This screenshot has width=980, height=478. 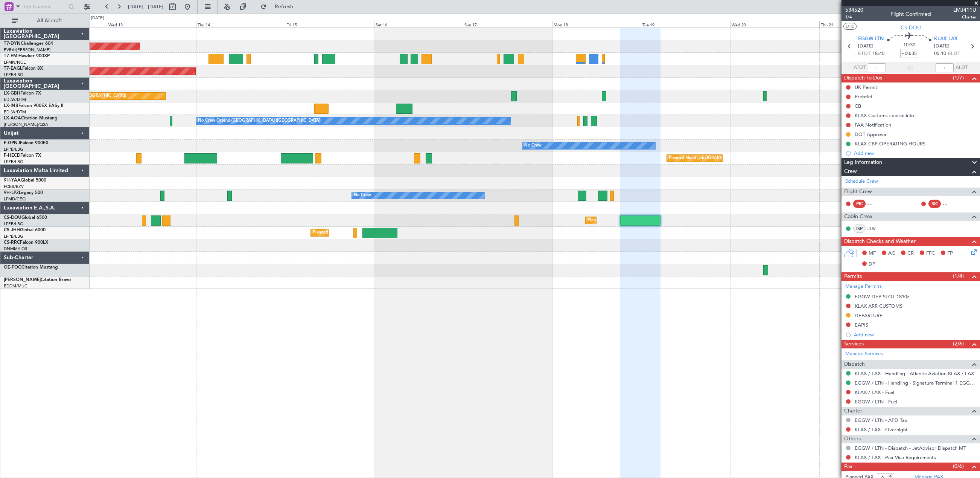 I want to click on span: Refresh, so click(x=284, y=6).